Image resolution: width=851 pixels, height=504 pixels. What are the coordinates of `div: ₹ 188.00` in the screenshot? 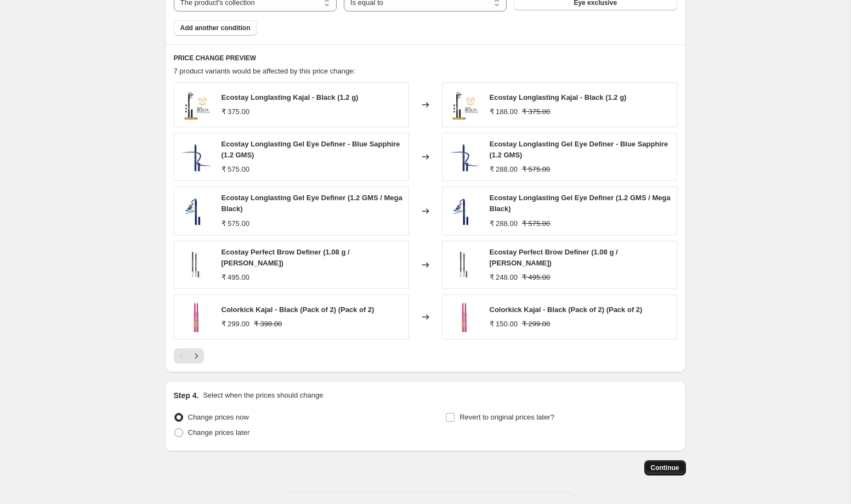 It's located at (503, 112).